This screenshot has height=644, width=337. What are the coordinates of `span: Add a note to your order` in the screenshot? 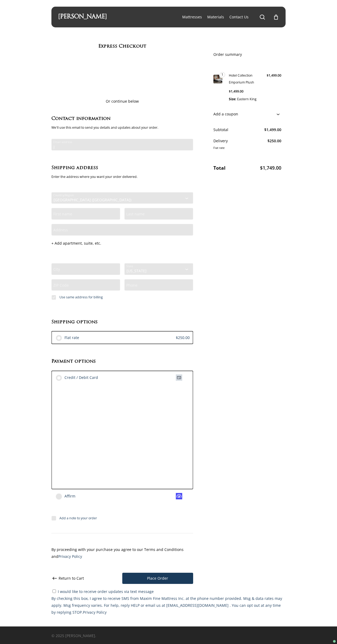 It's located at (78, 518).